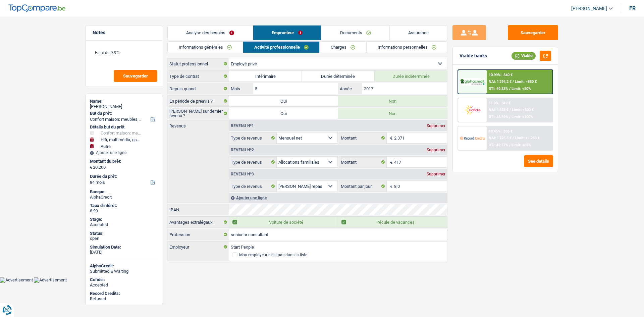 This screenshot has width=644, height=317. I want to click on h5: Notes, so click(123, 33).